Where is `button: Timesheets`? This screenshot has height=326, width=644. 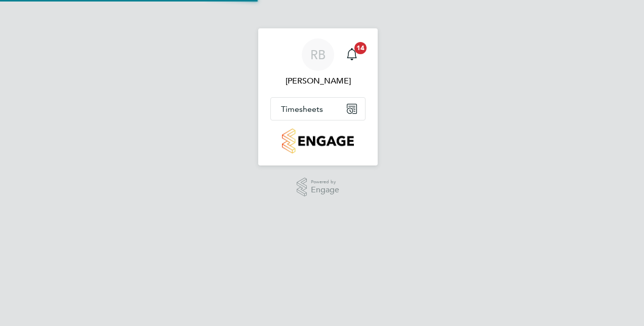 button: Timesheets is located at coordinates (318, 109).